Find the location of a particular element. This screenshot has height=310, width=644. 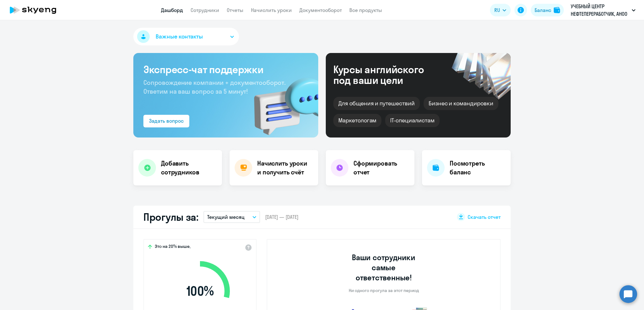

h4: Посмотреть баланс is located at coordinates (478, 168).